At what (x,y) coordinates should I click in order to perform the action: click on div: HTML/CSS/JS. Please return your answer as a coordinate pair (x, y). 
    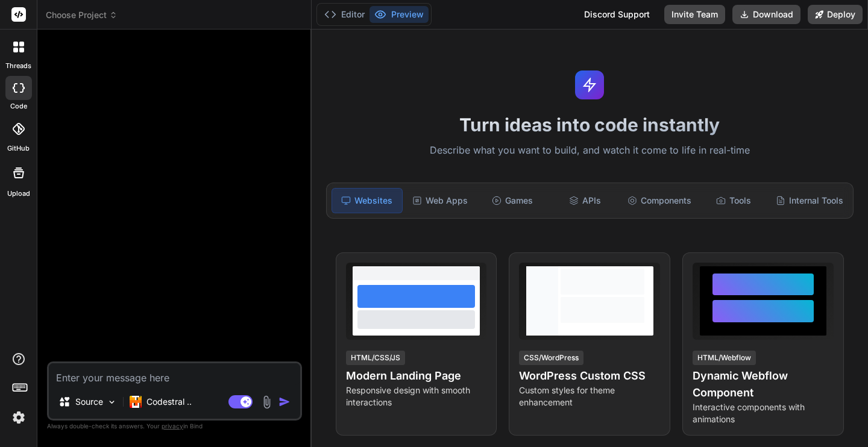
    Looking at the image, I should click on (375, 358).